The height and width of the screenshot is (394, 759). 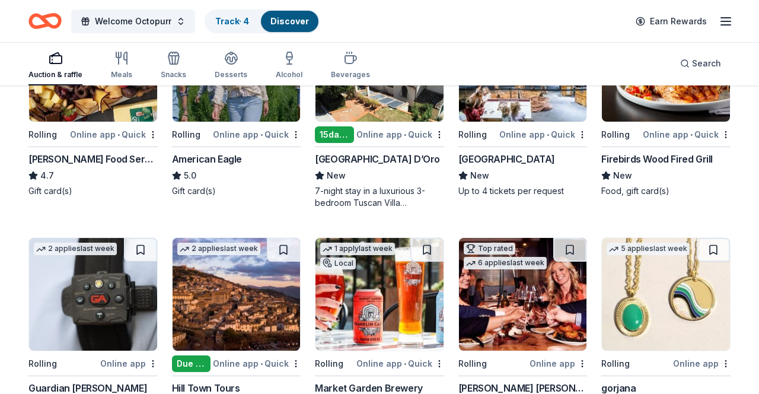 What do you see at coordinates (232, 21) in the screenshot?
I see `a: Track· 4` at bounding box center [232, 21].